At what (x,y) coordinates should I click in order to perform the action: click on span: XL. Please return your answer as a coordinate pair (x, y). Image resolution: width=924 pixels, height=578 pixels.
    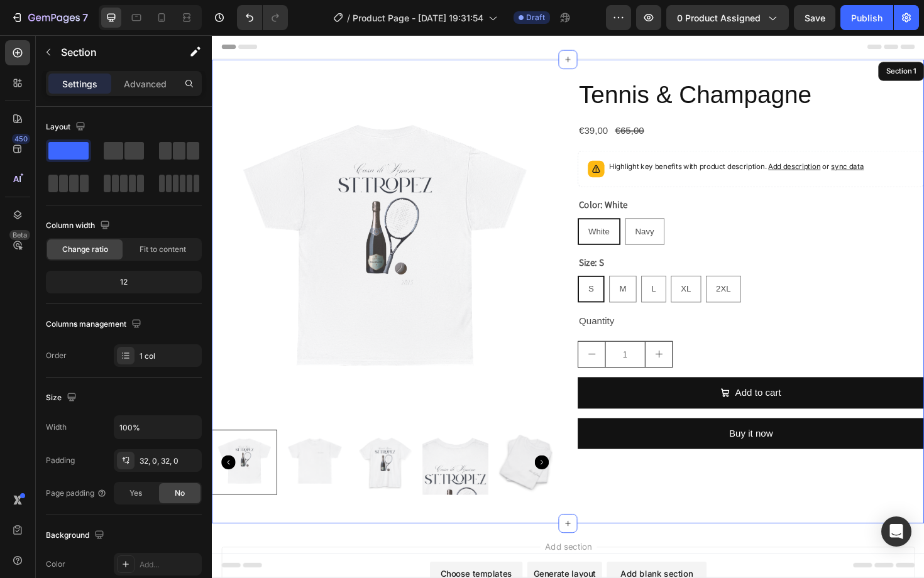
    Looking at the image, I should click on (501, 269).